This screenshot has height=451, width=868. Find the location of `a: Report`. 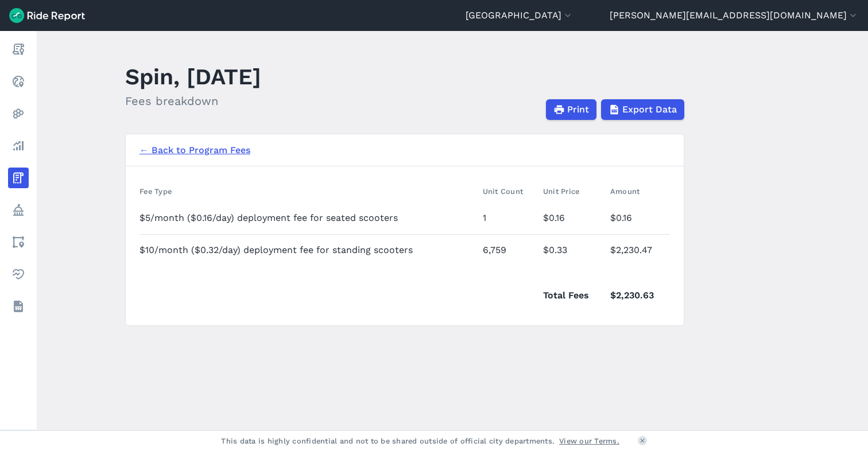

a: Report is located at coordinates (18, 50).